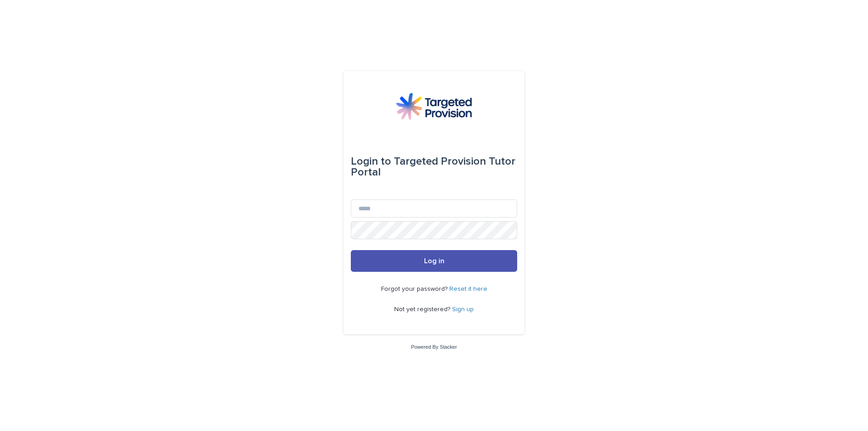 Image resolution: width=868 pixels, height=431 pixels. What do you see at coordinates (463, 309) in the screenshot?
I see `a: Sign up` at bounding box center [463, 309].